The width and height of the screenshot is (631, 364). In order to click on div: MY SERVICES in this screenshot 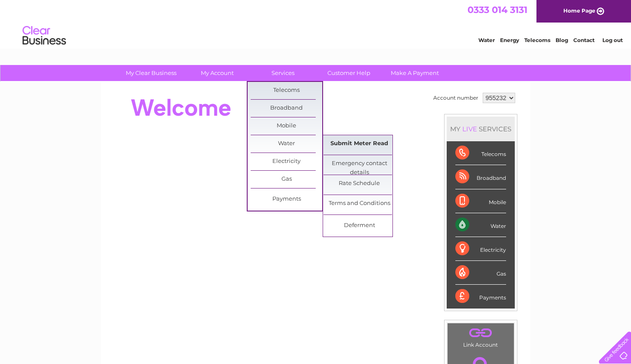, I will do `click(480, 128)`.